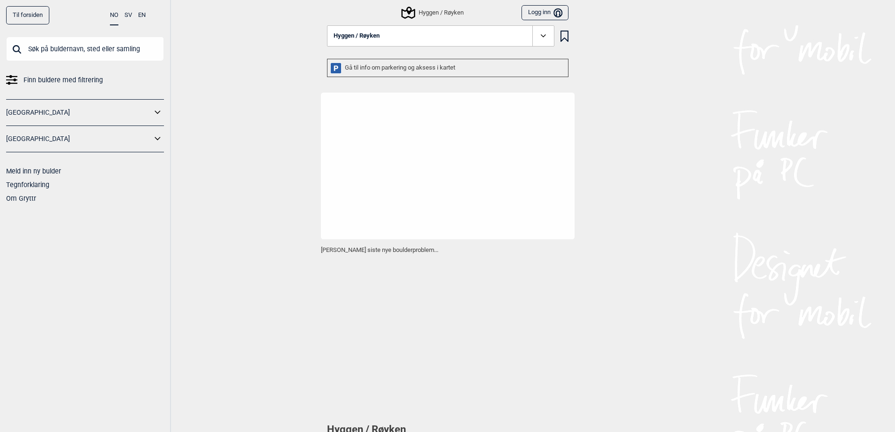  What do you see at coordinates (85, 80) in the screenshot?
I see `a: Finn buldere med filtrering` at bounding box center [85, 80].